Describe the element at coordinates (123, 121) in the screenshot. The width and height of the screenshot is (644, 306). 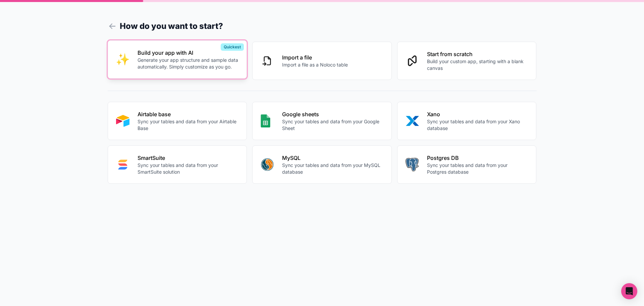
I see `img: AIRTABLE` at that location.